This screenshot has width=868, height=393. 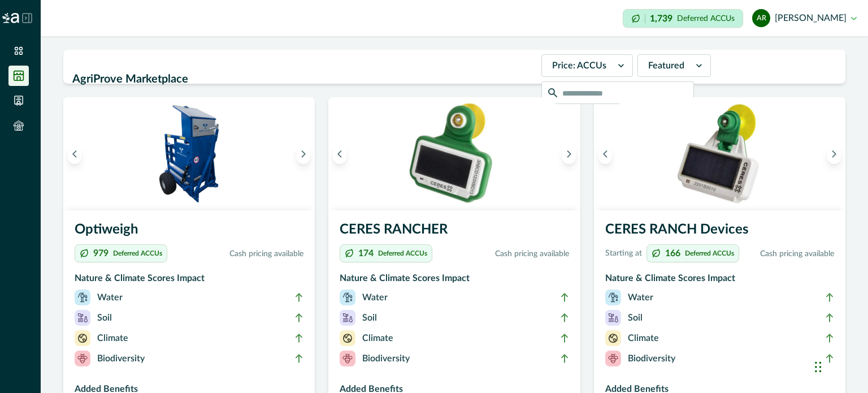 What do you see at coordinates (189, 232) in the screenshot?
I see `h3: Optiweigh` at bounding box center [189, 232].